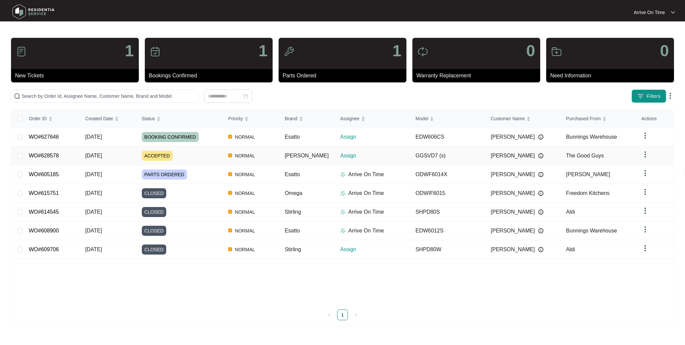  I want to click on input: Search by Order Id, Assignee Name, Customer Name, Brand and Model, so click(109, 96).